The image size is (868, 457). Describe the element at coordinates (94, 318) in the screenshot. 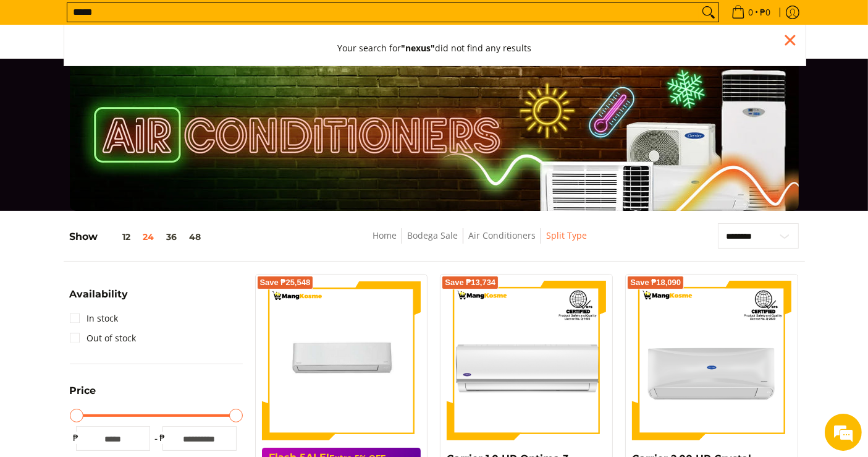

I see `a: In stock` at that location.